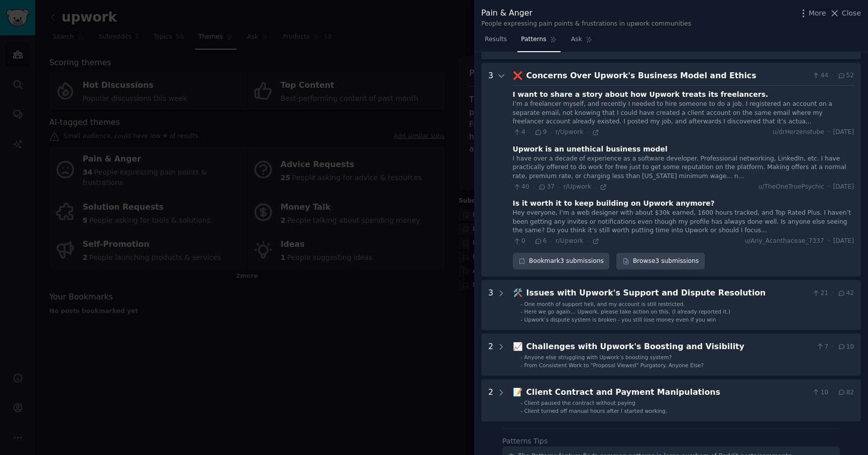  Describe the element at coordinates (540, 242) in the screenshot. I see `span: 6` at that location.